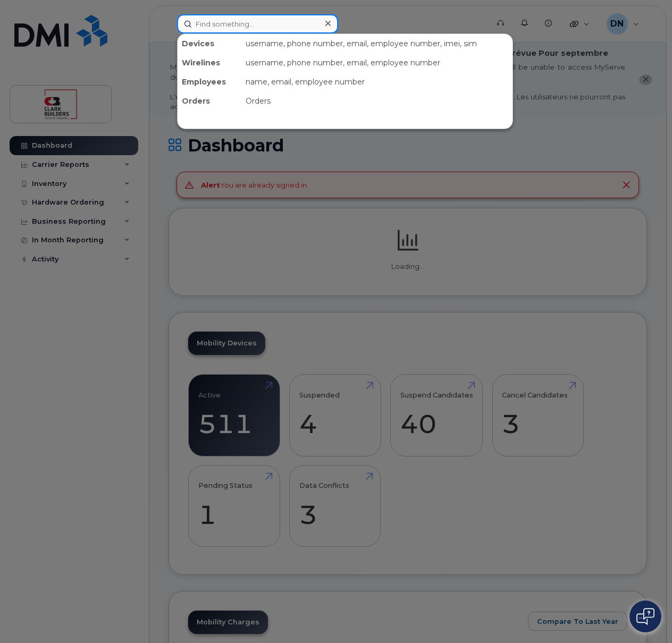 This screenshot has height=643, width=672. Describe the element at coordinates (377, 63) in the screenshot. I see `div: username, phone number, email, employee number` at that location.